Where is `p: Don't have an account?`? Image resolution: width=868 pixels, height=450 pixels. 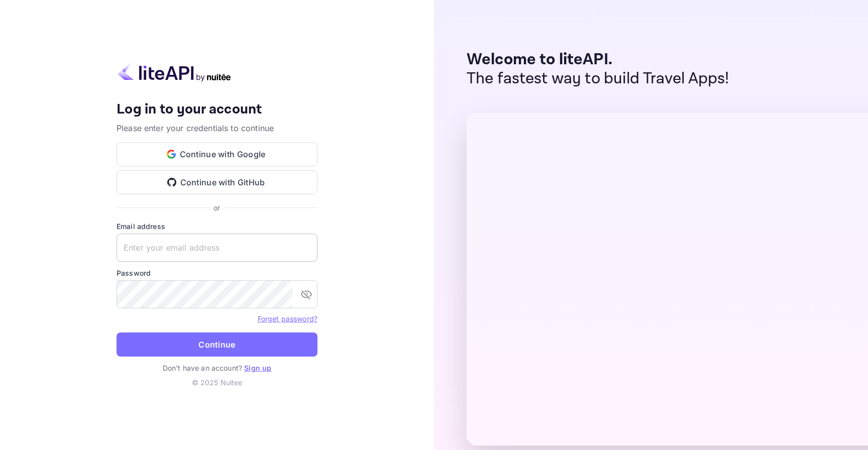 p: Don't have an account? is located at coordinates (217, 367).